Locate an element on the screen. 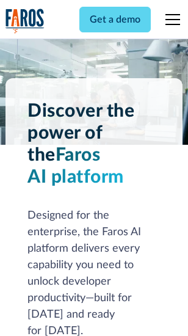  a: home is located at coordinates (25, 21).